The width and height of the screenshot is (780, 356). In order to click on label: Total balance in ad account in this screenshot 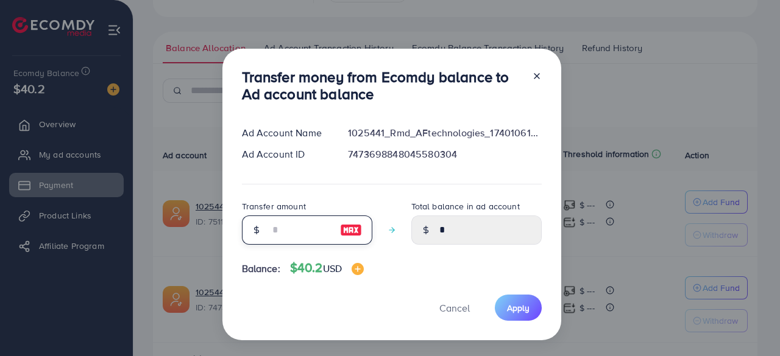, I will do `click(465, 206)`.